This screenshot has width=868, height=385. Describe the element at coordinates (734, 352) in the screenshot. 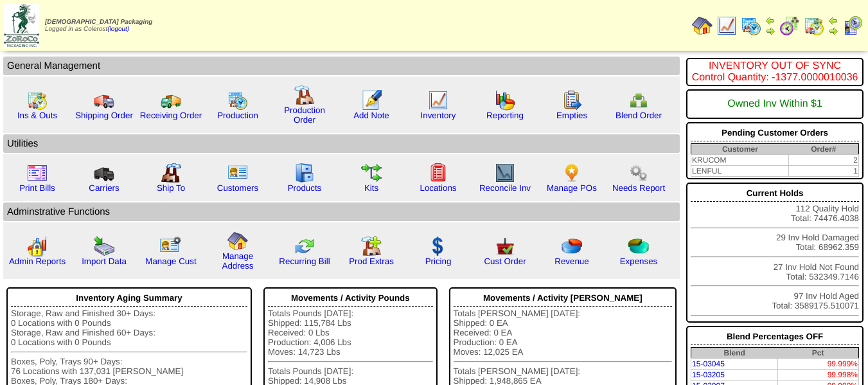

I see `th: Blend` at that location.